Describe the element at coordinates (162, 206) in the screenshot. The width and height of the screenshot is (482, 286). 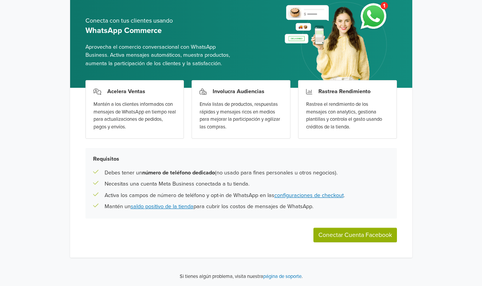
I see `a: saldo positivo de la tienda` at that location.